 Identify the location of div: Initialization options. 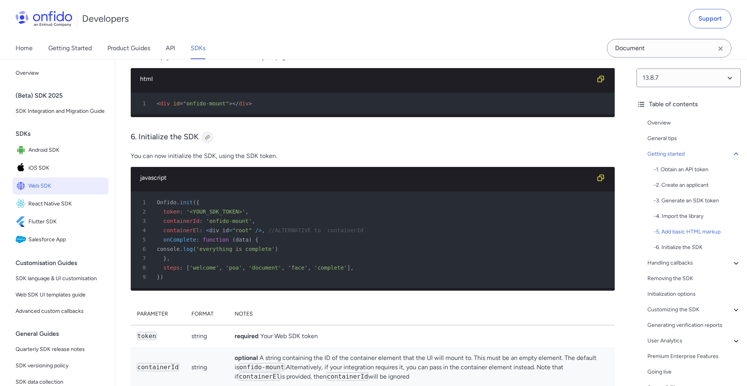
(694, 294).